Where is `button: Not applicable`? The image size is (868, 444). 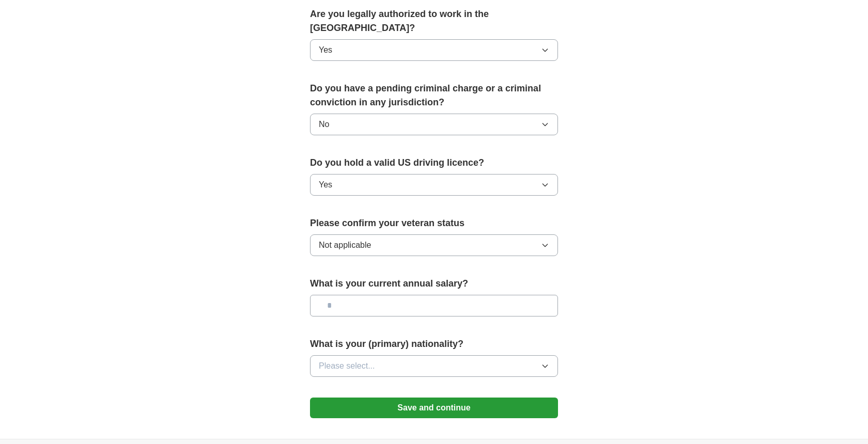
button: Not applicable is located at coordinates (434, 245).